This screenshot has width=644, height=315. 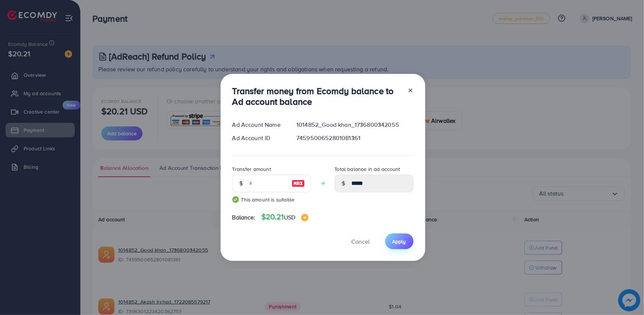 I want to click on h3: Transfer money from Ecomdy balance to Ad account balance, so click(x=317, y=96).